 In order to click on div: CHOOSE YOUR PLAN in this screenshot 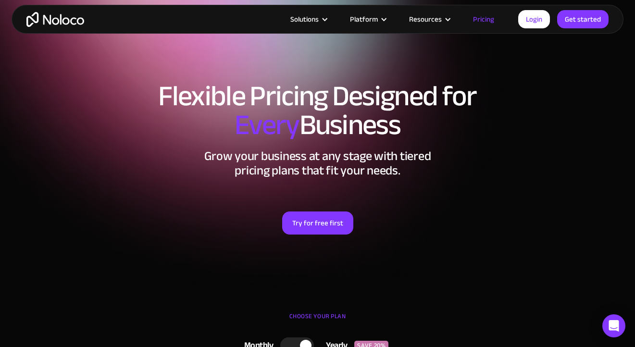, I will do `click(318, 321)`.